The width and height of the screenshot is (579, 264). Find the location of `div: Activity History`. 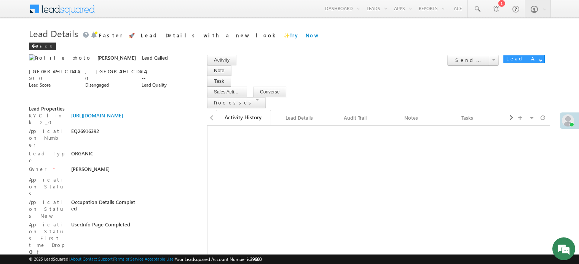

div: Activity History is located at coordinates (243, 118).